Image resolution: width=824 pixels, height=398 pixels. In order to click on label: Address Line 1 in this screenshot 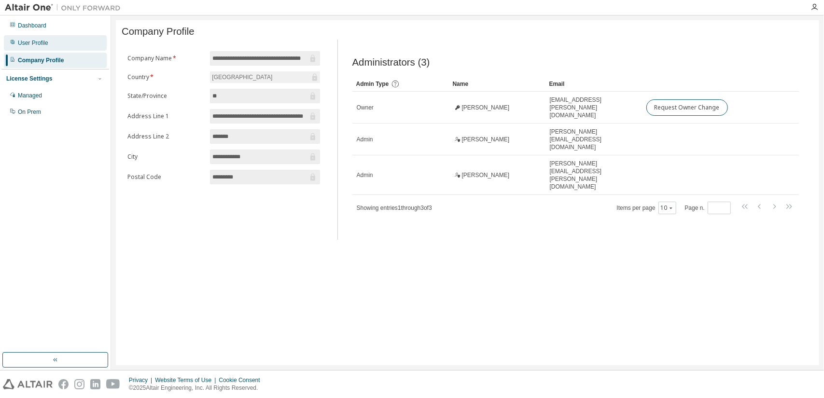, I will do `click(166, 116)`.